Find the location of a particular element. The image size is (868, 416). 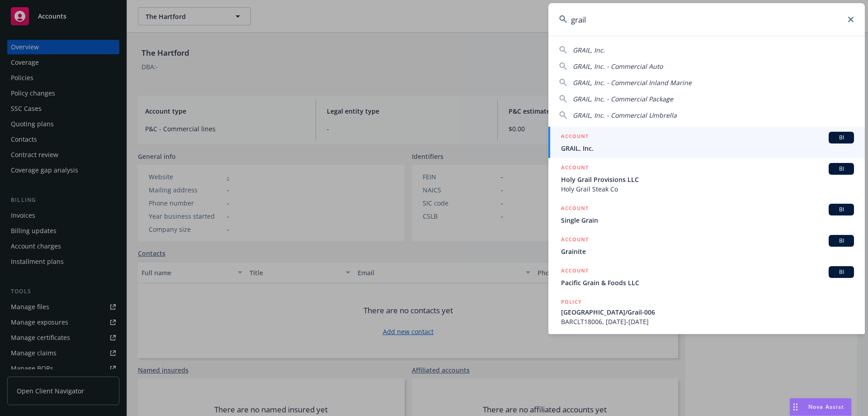

a: ACCOUNTBIGRAIL, Inc. is located at coordinates (707, 142).